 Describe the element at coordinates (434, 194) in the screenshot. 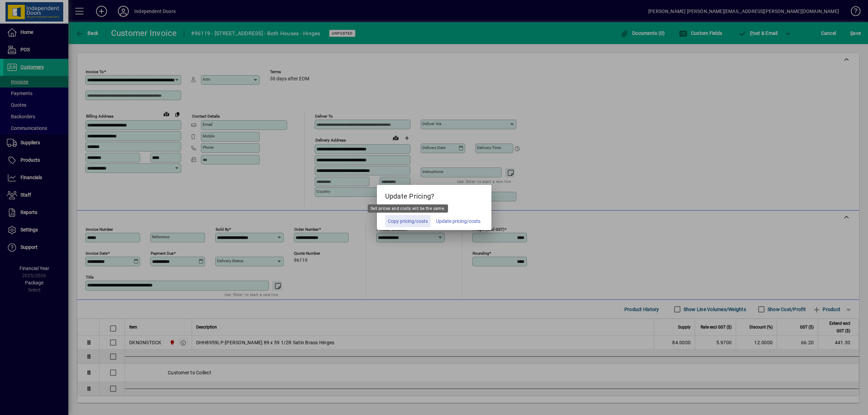

I see `h5: Update Pricing?` at that location.